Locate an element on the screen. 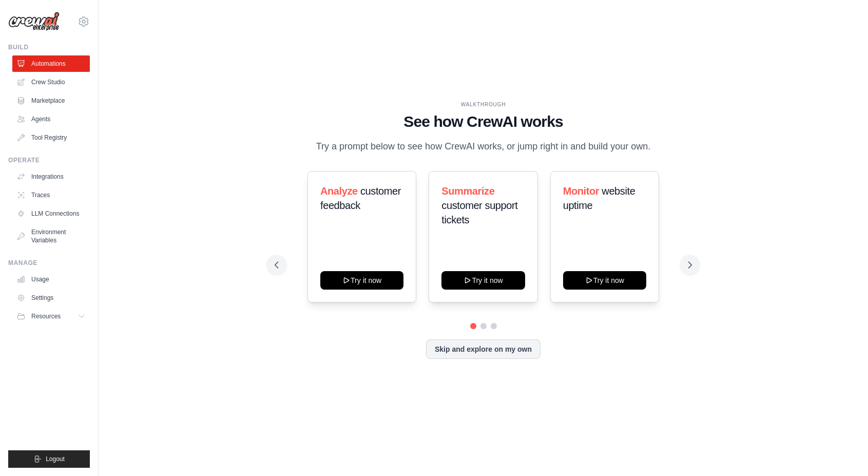  span: customer support tickets is located at coordinates (479, 213).